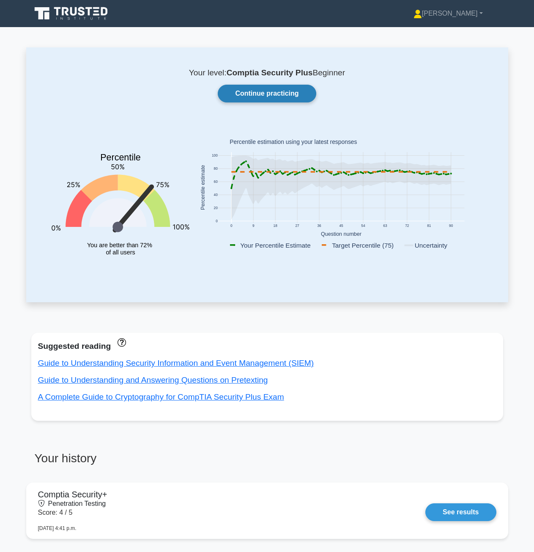 The height and width of the screenshot is (552, 534). What do you see at coordinates (267, 346) in the screenshot?
I see `div: Suggested reading` at bounding box center [267, 346].